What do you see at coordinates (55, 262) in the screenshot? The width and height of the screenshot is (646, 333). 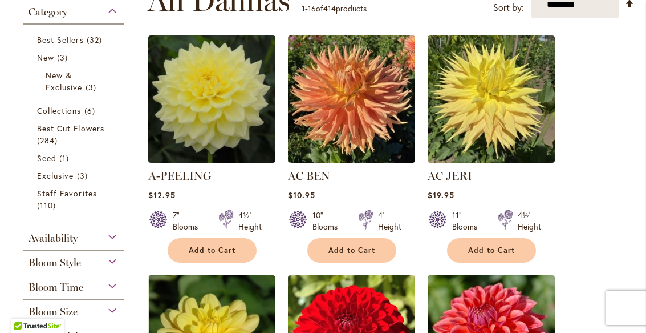 I see `span: Bloom Style` at bounding box center [55, 262].